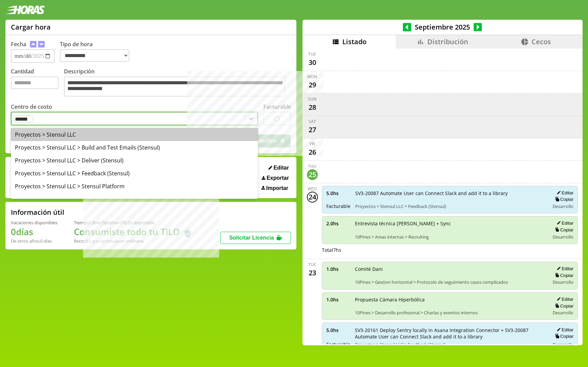  What do you see at coordinates (312, 121) in the screenshot?
I see `div: Sat` at bounding box center [312, 121].